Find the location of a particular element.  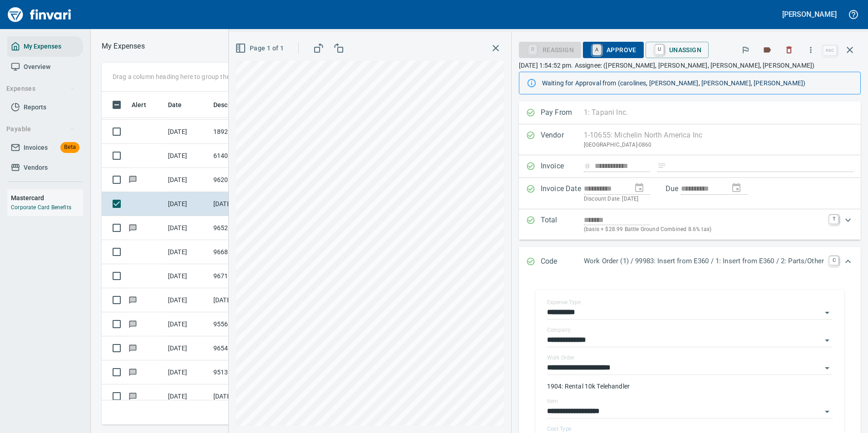

span: Close invoice is located at coordinates (841, 50).